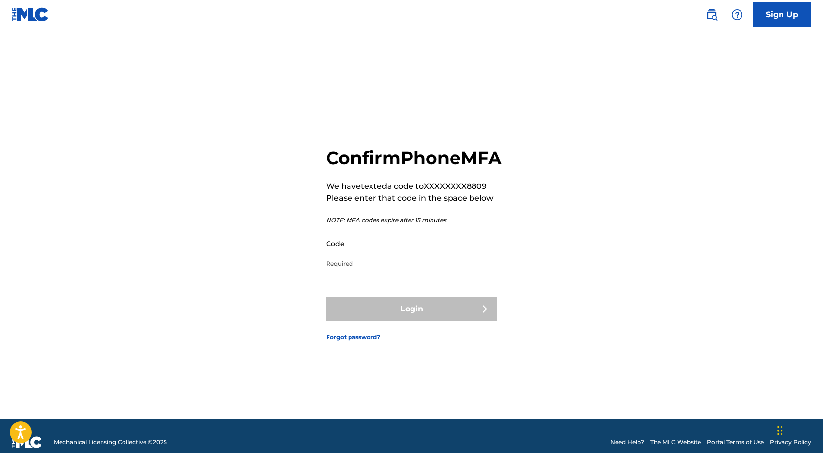  What do you see at coordinates (414, 220) in the screenshot?
I see `p: NOTE: MFA codes expire after 15 minutes` at bounding box center [414, 220].